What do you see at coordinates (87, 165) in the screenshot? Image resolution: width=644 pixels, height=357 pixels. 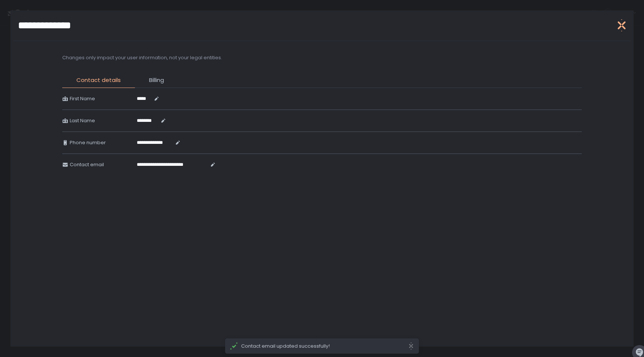 I see `span: Contact email` at bounding box center [87, 165].